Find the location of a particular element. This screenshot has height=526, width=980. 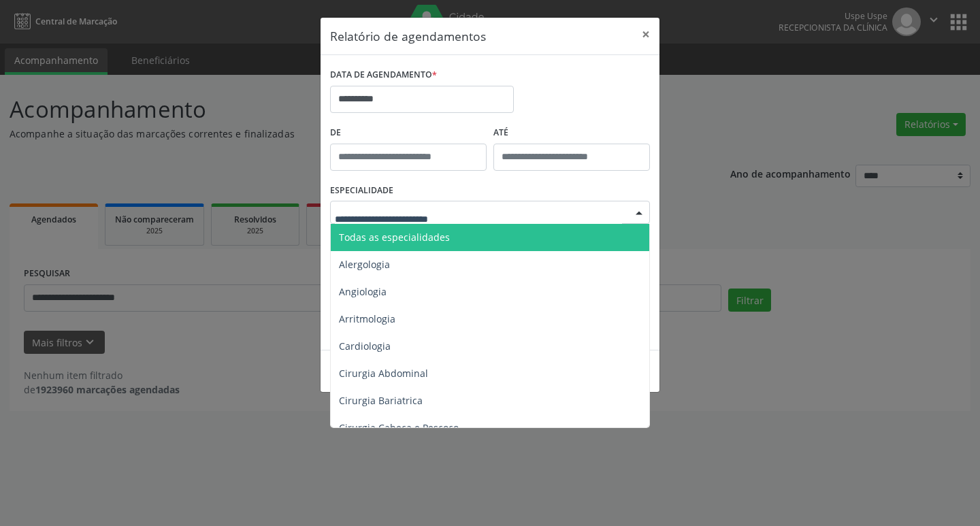

label: De is located at coordinates (408, 133).